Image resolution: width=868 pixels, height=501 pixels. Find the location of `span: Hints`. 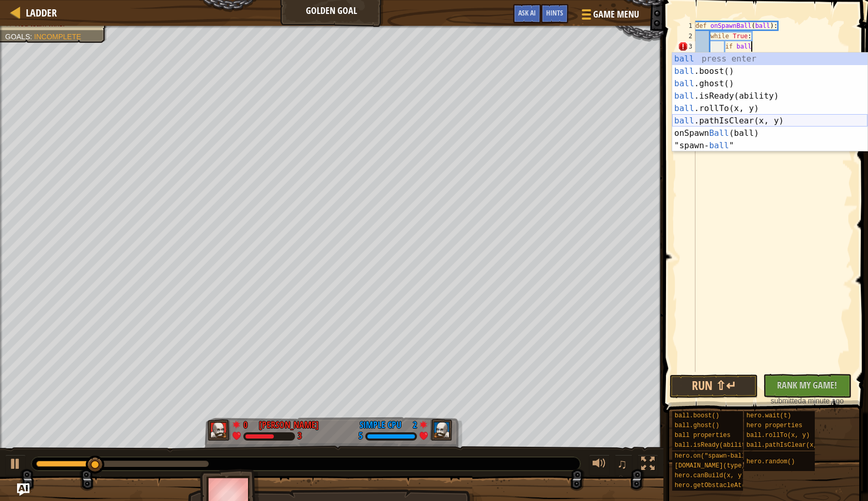

span: Hints is located at coordinates (555, 12).